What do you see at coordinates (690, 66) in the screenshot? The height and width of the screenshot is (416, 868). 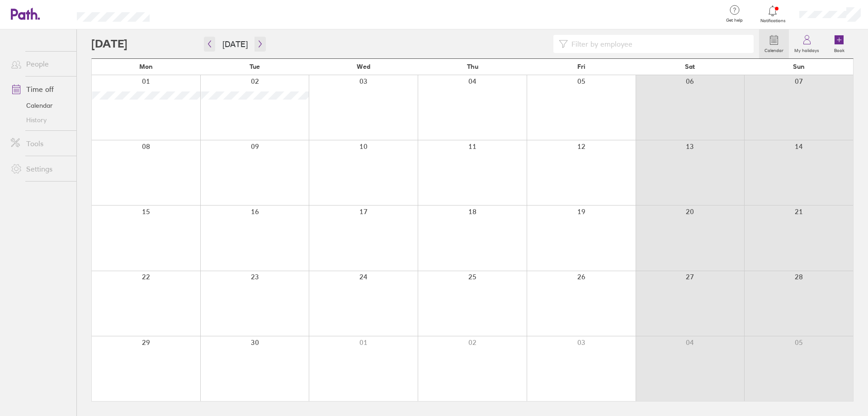 I see `span: Sat` at bounding box center [690, 66].